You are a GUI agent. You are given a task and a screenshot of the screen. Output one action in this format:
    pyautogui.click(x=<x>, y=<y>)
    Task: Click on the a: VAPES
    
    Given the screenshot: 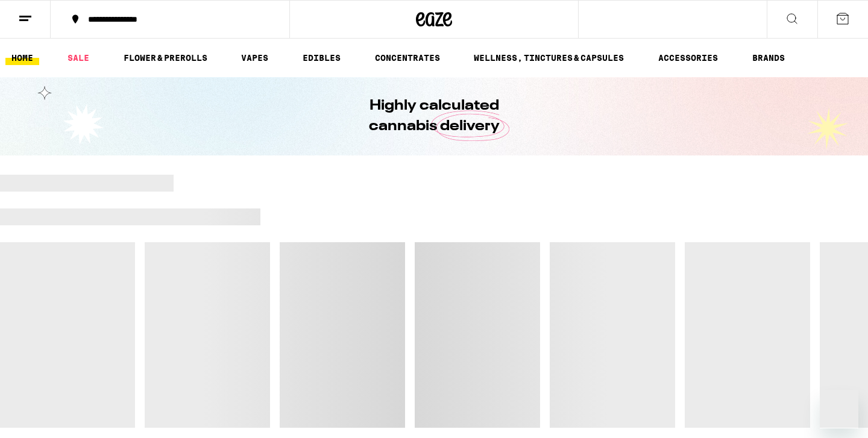 What is the action you would take?
    pyautogui.click(x=255, y=58)
    